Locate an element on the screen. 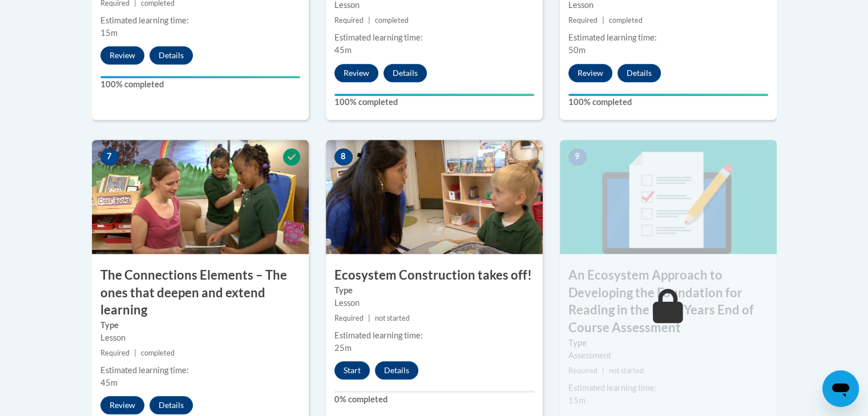 The width and height of the screenshot is (868, 416). h3: The Connections Elements – The ones that deepen and extend learning is located at coordinates (200, 293).